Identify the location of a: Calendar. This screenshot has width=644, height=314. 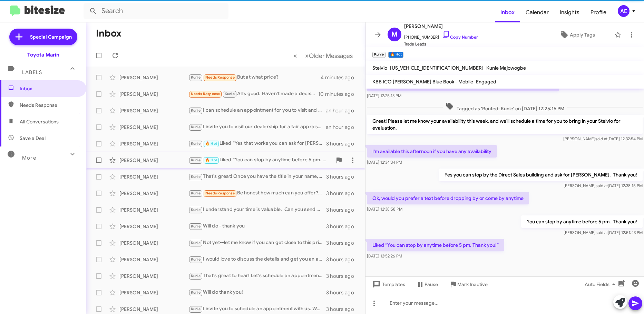
(537, 12).